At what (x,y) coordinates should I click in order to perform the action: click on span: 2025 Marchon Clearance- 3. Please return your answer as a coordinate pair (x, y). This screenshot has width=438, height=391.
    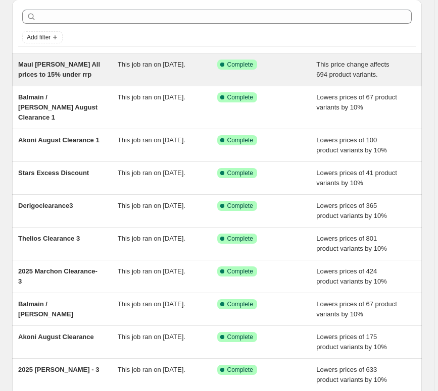
    Looking at the image, I should click on (58, 276).